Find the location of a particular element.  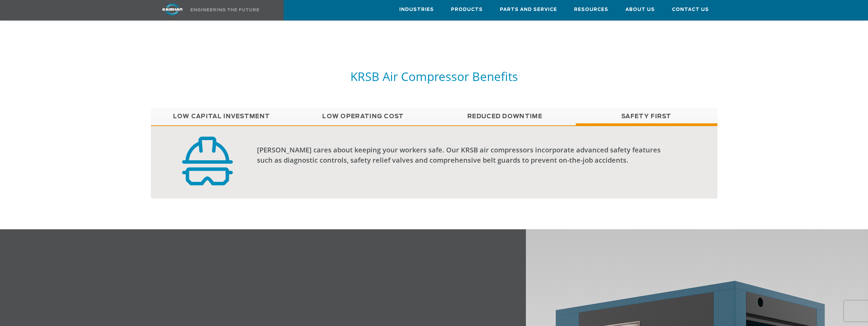

a: Reduced Downtime is located at coordinates (505, 117).